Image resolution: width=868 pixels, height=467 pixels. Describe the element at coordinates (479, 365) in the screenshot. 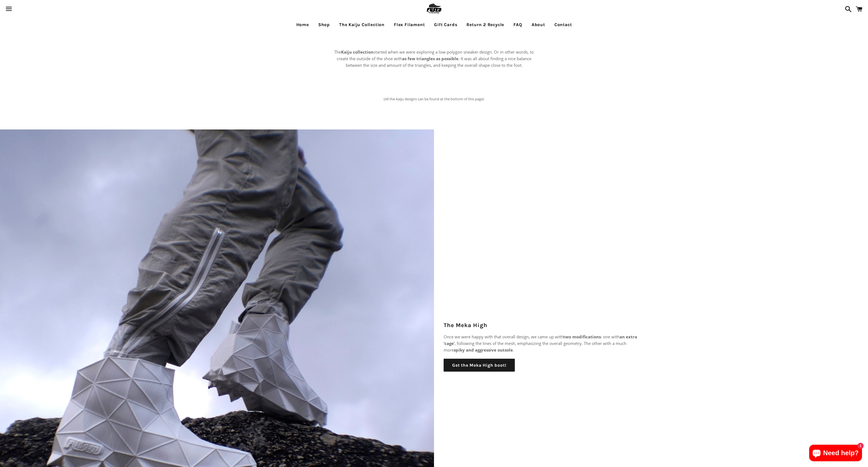

I see `a: Get the Meka High boot!` at that location.